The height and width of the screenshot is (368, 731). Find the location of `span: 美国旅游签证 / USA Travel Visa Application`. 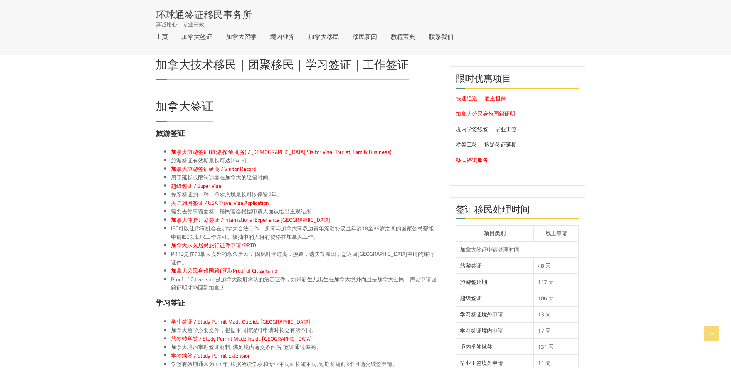

span: 美国旅游签证 / USA Travel Visa Application is located at coordinates (220, 203).